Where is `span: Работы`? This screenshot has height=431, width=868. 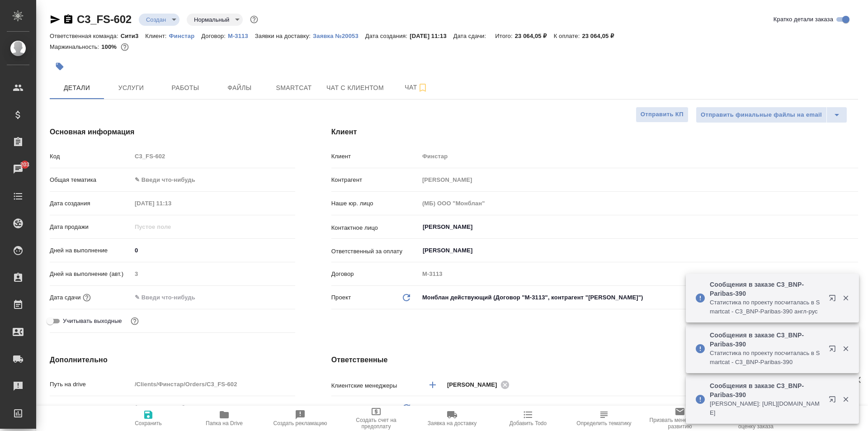
span: Работы is located at coordinates (185, 88).